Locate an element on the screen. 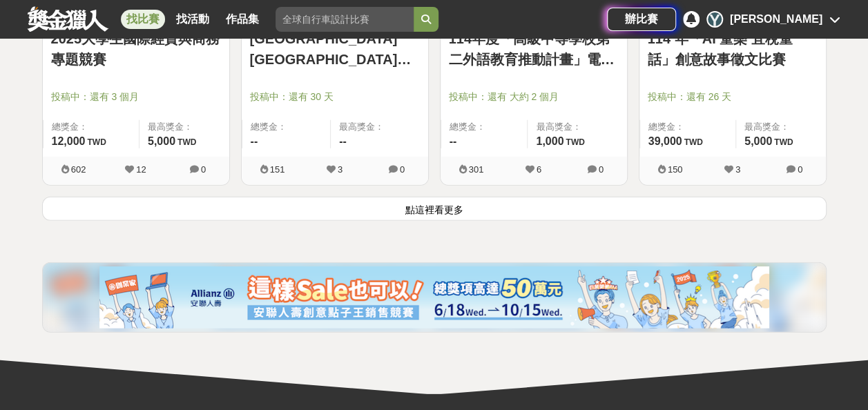 The image size is (868, 410). button: 點這裡看更多 is located at coordinates (434, 208).